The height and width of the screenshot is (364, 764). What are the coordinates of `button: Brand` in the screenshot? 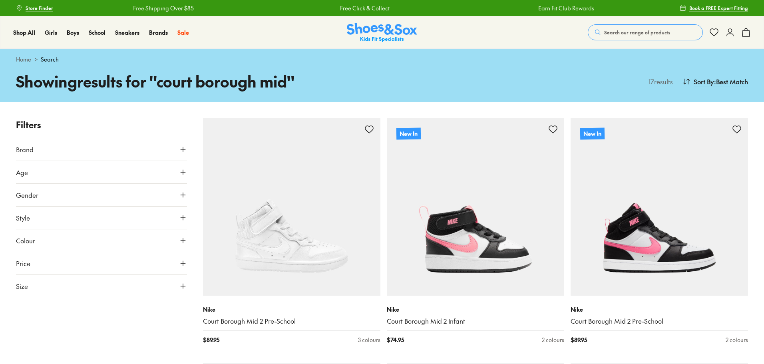 It's located at (101, 149).